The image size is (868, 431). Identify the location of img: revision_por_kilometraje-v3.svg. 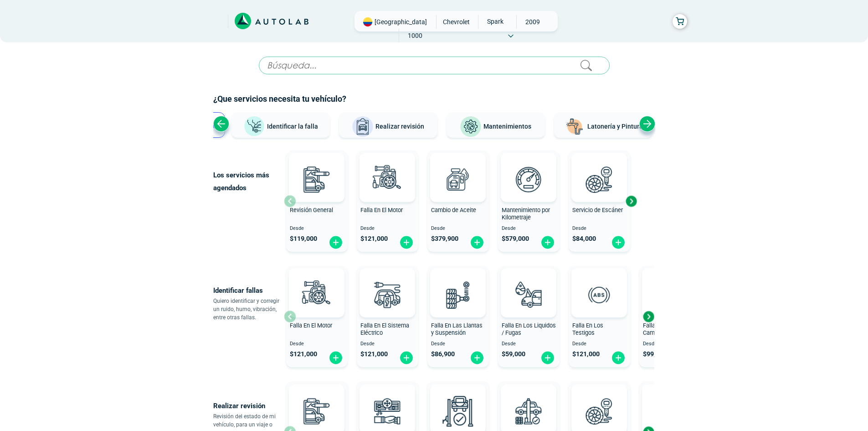
(529, 179).